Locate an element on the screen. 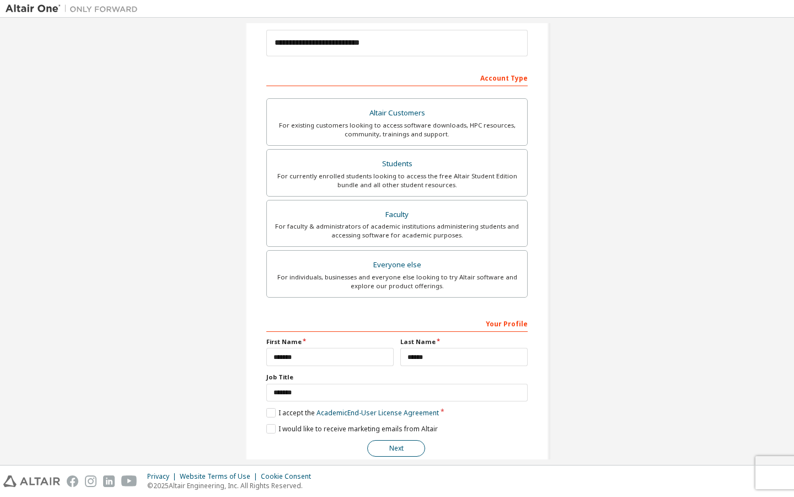  div: Faculty is located at coordinates (397, 215).